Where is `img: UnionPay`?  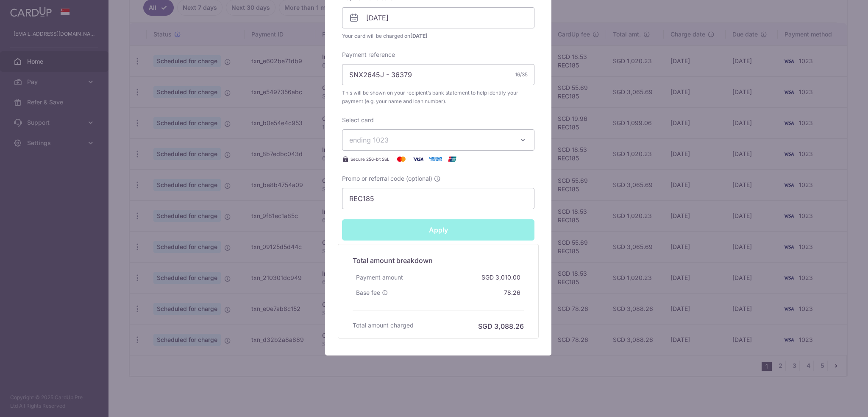 img: UnionPay is located at coordinates (452, 159).